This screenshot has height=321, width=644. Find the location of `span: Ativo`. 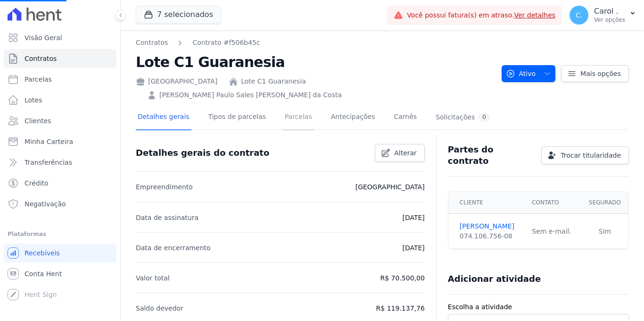

span: Ativo is located at coordinates (521, 74).